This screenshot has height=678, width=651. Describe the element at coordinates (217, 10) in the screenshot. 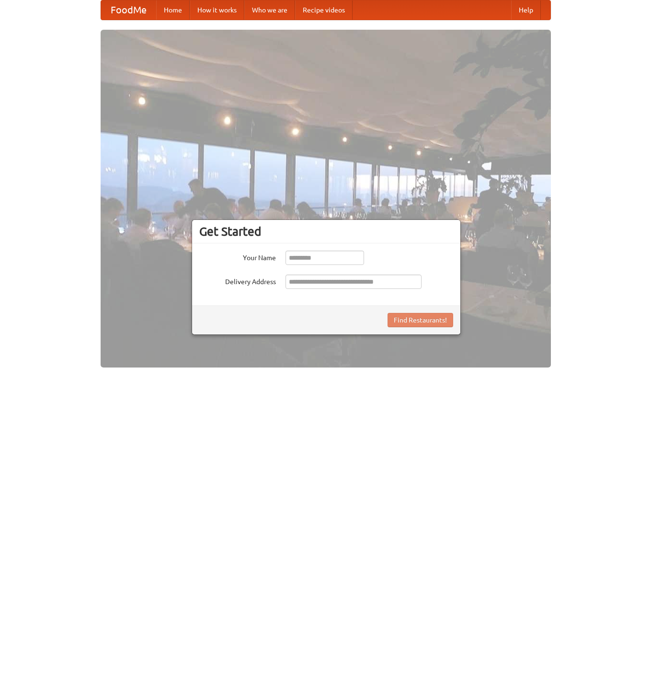

I see `a: How it works` at that location.